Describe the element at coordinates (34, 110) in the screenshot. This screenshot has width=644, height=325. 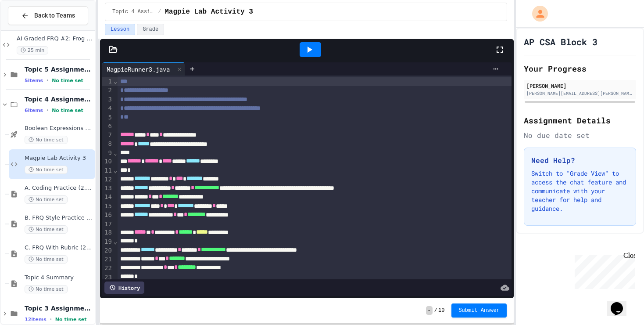
I see `span: 6 items` at that location.